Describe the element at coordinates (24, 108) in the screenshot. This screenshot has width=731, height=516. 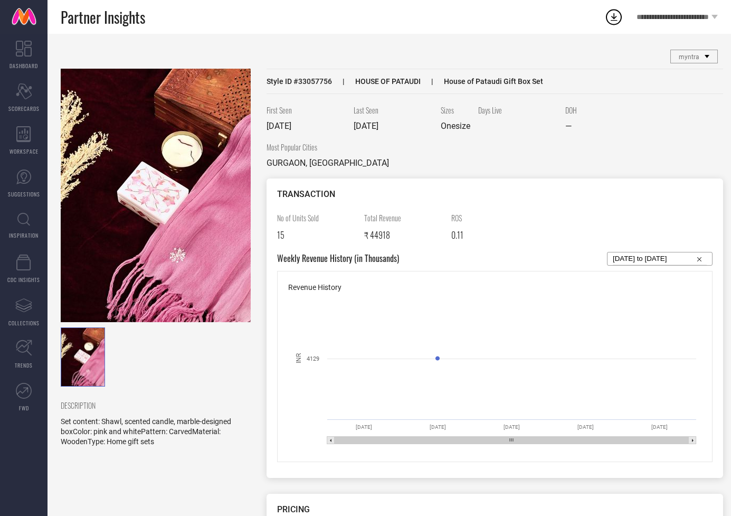
I see `span: SCORECARDS` at that location.